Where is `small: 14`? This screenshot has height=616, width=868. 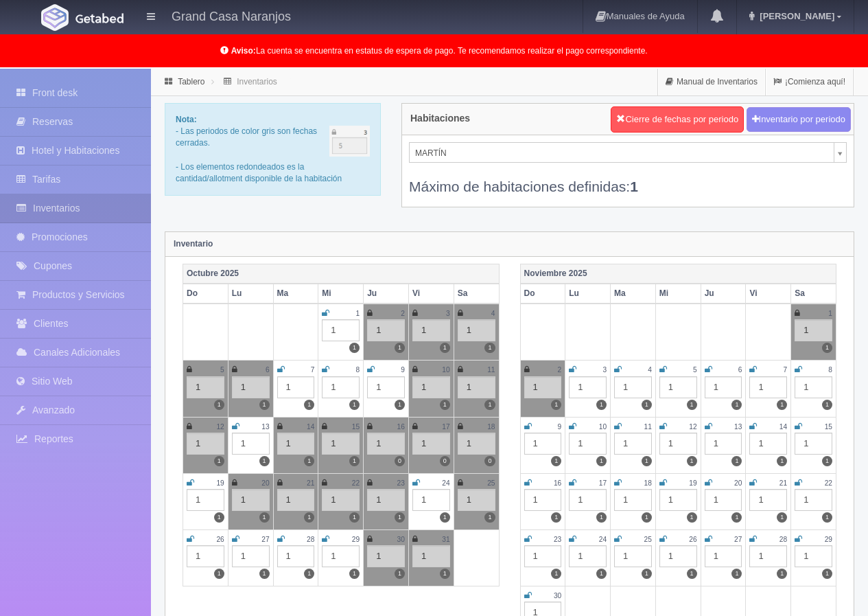 small: 14 is located at coordinates (310, 426).